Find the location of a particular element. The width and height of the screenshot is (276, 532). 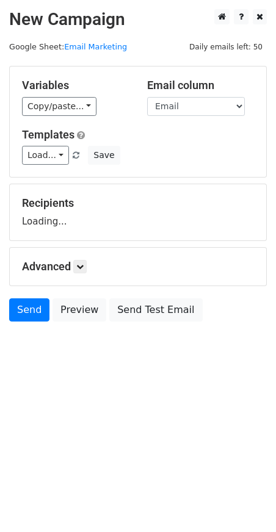

h2: New Campaign is located at coordinates (138, 20).